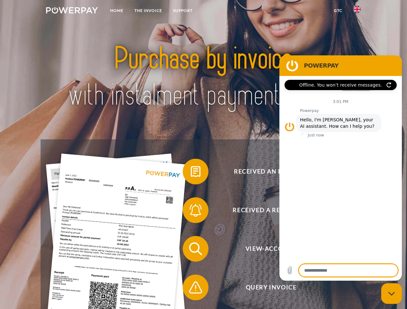  What do you see at coordinates (72, 55) in the screenshot?
I see `p: Powerpay` at bounding box center [72, 55].